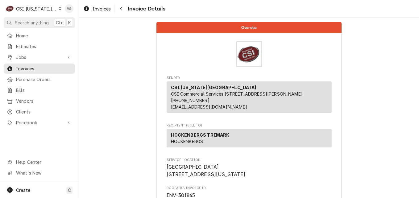  Describe the element at coordinates (39, 90) in the screenshot. I see `a: Bills` at that location.